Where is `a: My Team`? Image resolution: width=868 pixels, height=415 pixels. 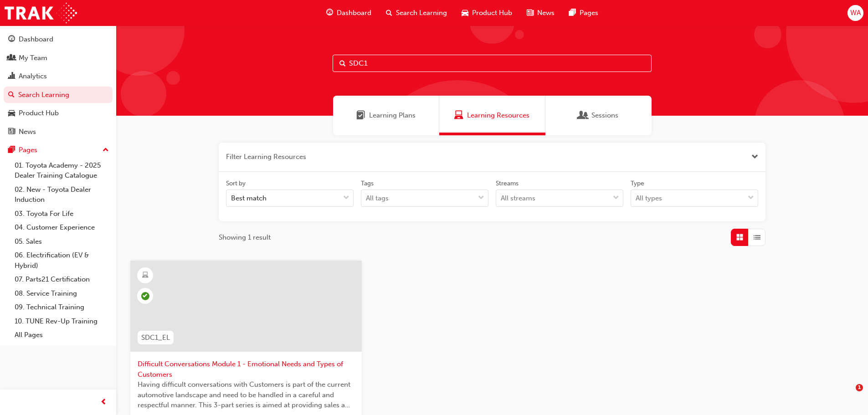
a: My Team is located at coordinates (58, 58).